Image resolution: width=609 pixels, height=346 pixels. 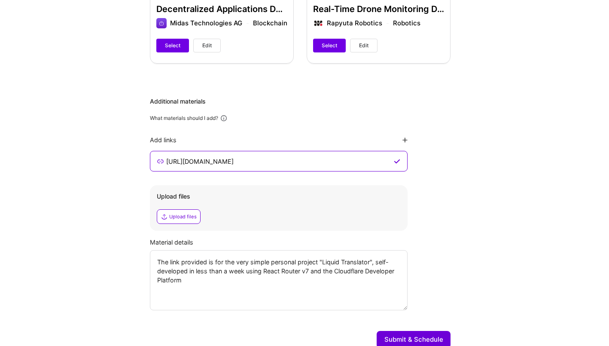 What do you see at coordinates (279, 161) in the screenshot?
I see `input: Enter link` at bounding box center [279, 161].